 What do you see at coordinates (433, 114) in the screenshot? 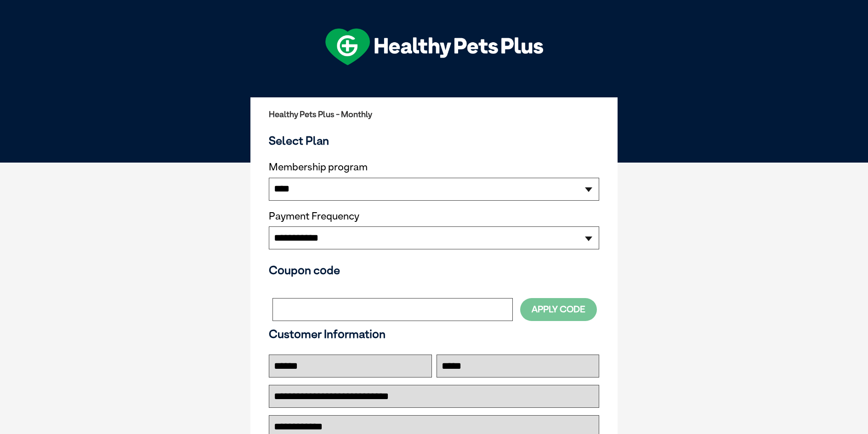
I see `h2: Healthy Pets Plus - Monthly` at bounding box center [433, 114].